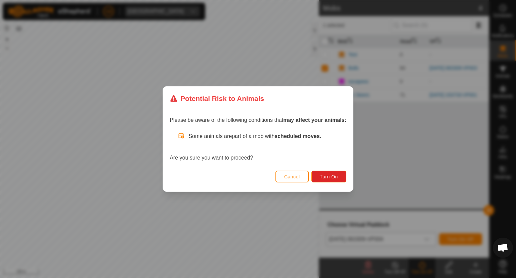 The width and height of the screenshot is (516, 278). Describe the element at coordinates (277, 136) in the screenshot. I see `span: part of a mob with` at that location.